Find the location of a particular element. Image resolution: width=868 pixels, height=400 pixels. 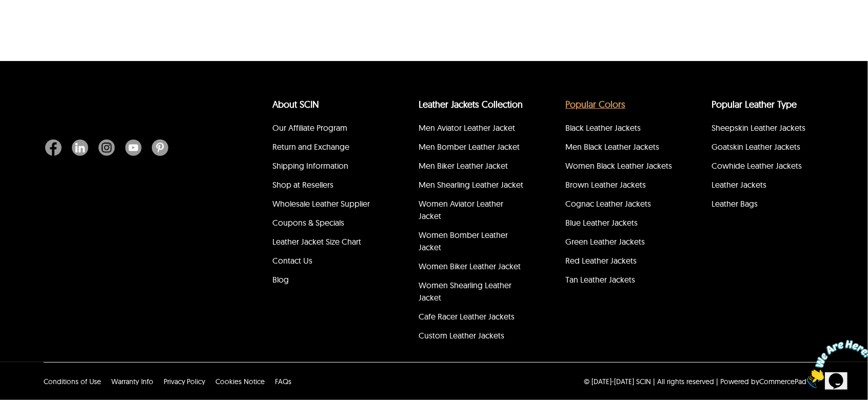

a: Women Shearling Leather Jacket is located at coordinates (465, 292).